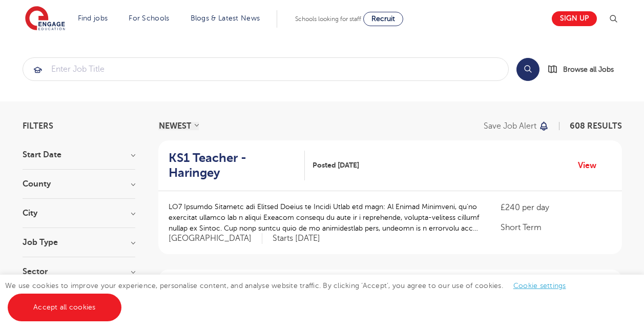 This screenshot has width=644, height=330. Describe the element at coordinates (540, 286) in the screenshot. I see `a: Cookie settings` at that location.